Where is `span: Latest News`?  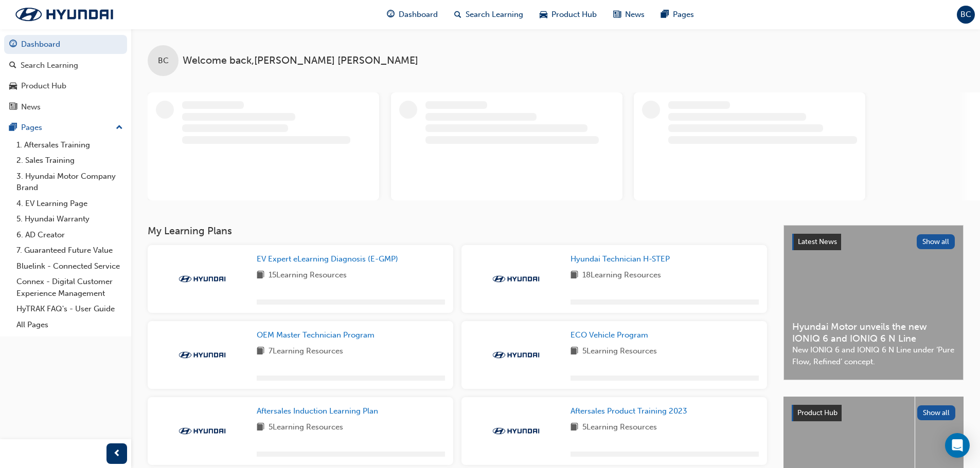
span: Latest News is located at coordinates (817, 242).